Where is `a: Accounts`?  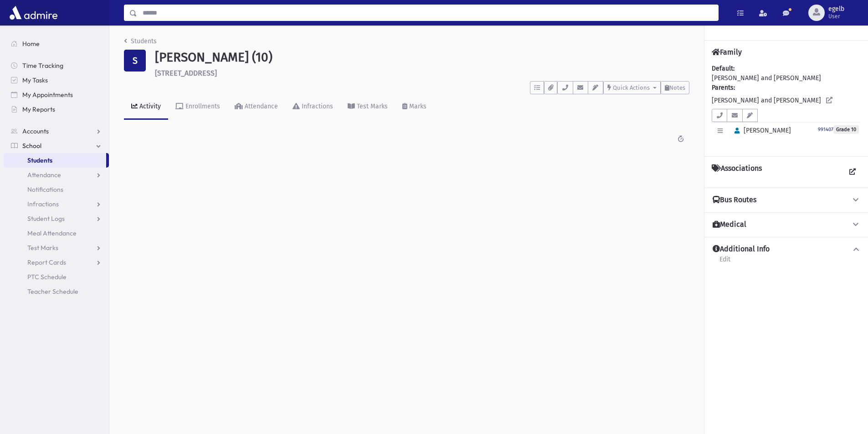 a: Accounts is located at coordinates (56, 131).